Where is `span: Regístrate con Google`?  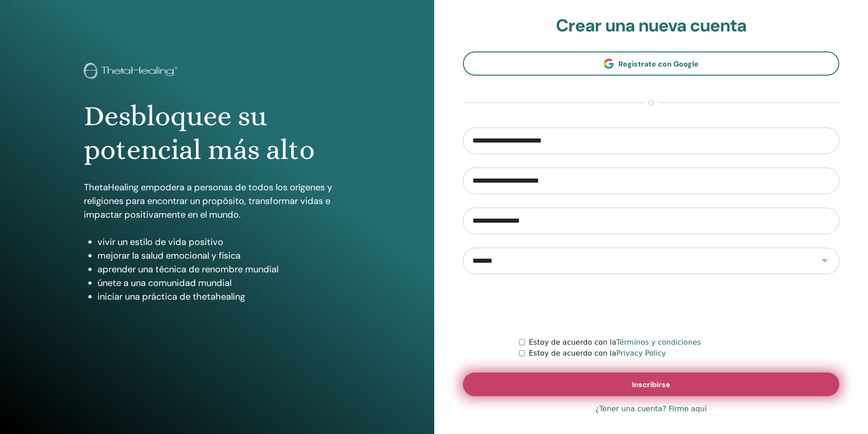 span: Regístrate con Google is located at coordinates (659, 64).